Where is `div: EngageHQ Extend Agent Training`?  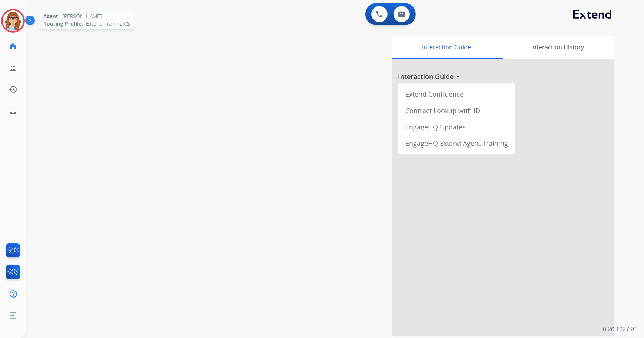 div: EngageHQ Extend Agent Training is located at coordinates (456, 143).